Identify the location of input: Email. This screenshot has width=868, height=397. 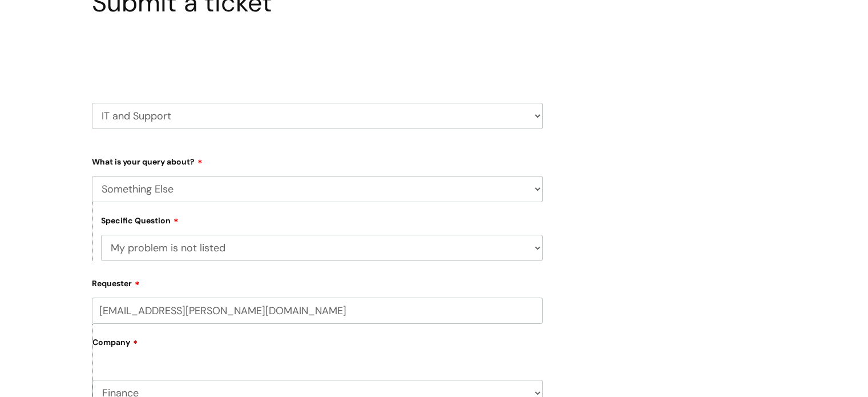
(317, 311).